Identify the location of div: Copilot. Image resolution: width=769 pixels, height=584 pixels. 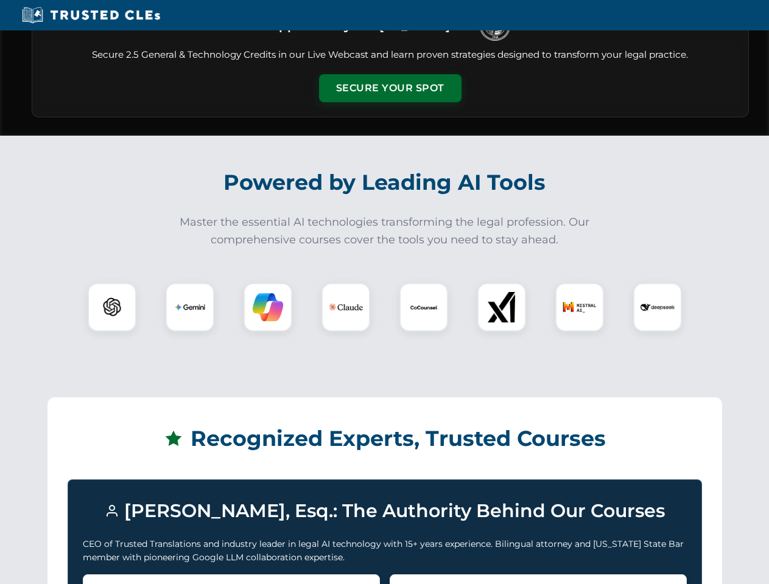
(268, 307).